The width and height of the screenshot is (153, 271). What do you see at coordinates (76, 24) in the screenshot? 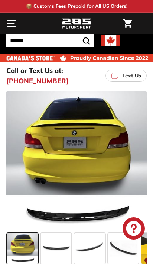
I see `img: Logo_285_Motorsport_areodynamics_components` at bounding box center [76, 24].